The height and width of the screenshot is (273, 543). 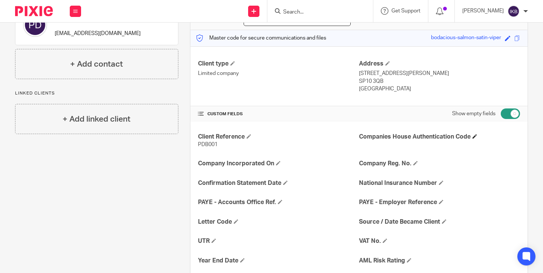 What do you see at coordinates (316, 12) in the screenshot?
I see `input: Search` at bounding box center [316, 12].